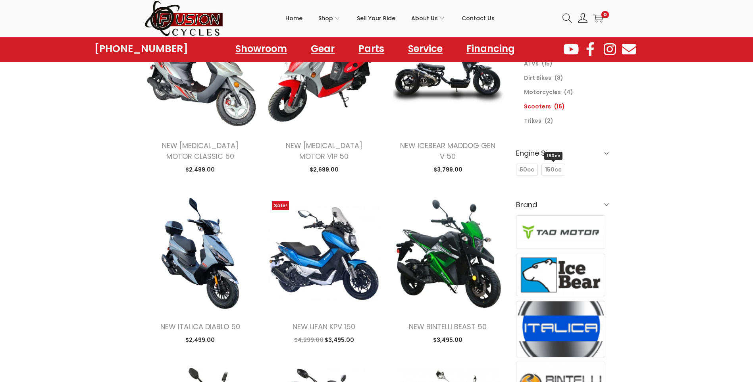 The width and height of the screenshot is (753, 382). Describe the element at coordinates (376, 18) in the screenshot. I see `span: Sell Your Ride` at that location.